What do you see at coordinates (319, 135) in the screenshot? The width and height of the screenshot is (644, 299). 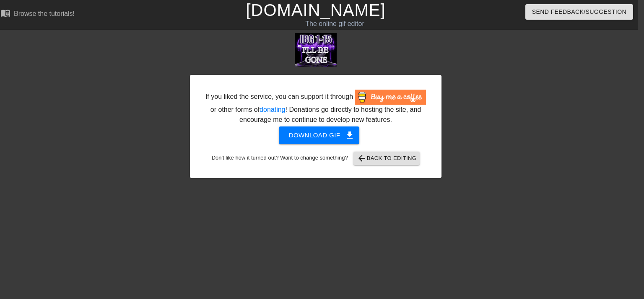 I see `button: Download gif` at bounding box center [319, 135].